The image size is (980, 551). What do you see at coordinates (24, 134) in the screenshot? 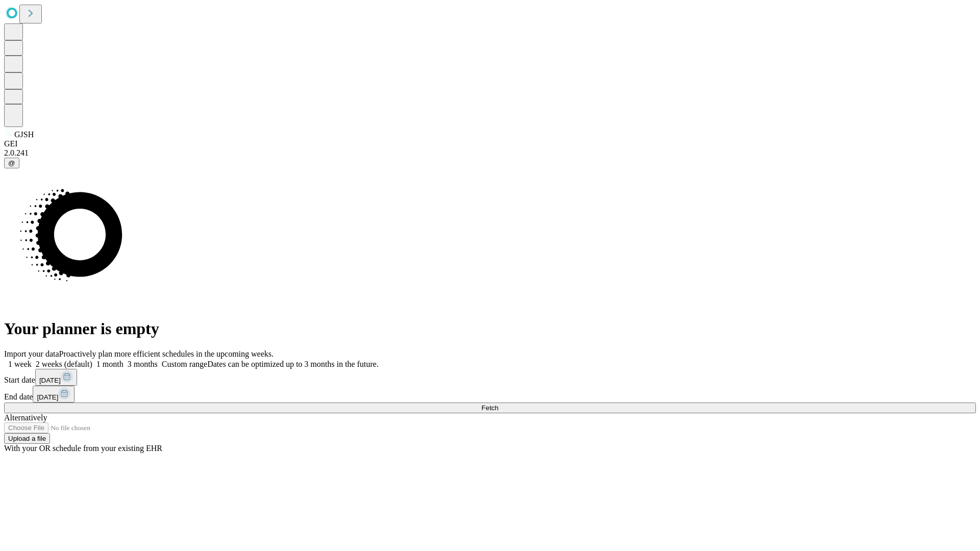
I see `span: GJSH` at bounding box center [24, 134].